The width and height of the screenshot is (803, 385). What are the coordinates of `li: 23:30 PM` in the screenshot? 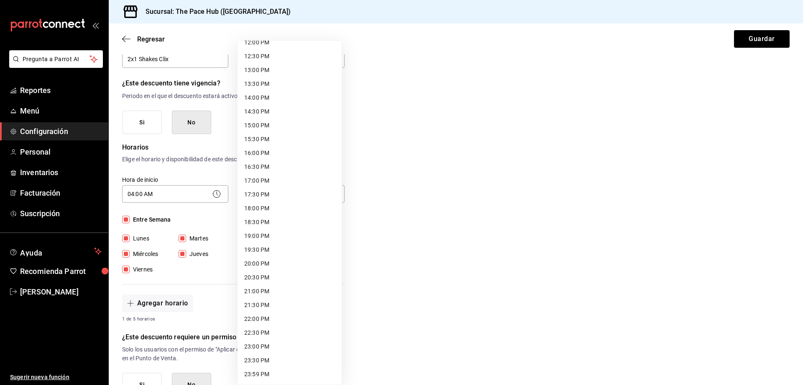 It's located at (290, 360).